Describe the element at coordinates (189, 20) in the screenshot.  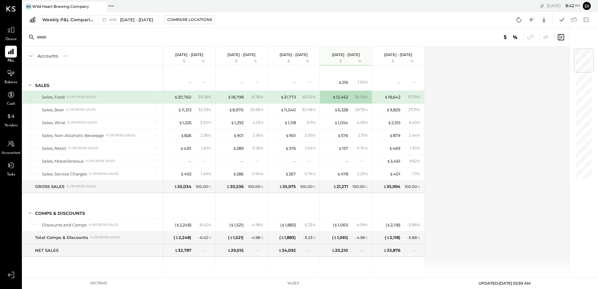
I see `button: Compare Locations` at that location.